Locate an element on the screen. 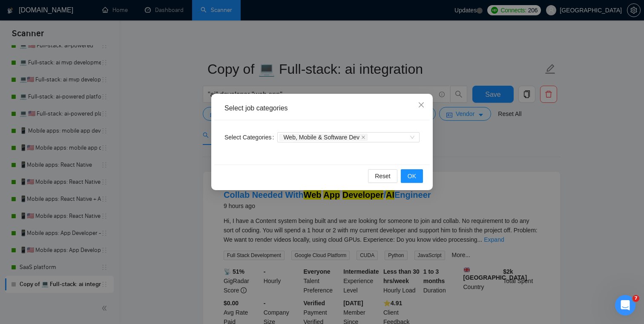 This screenshot has height=324, width=644. button: Reset is located at coordinates (383, 176).